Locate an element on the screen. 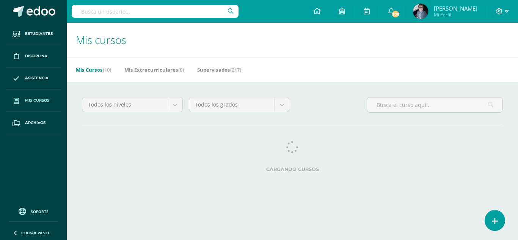 The height and width of the screenshot is (240, 518). span: Mi Perfil is located at coordinates (455, 14).